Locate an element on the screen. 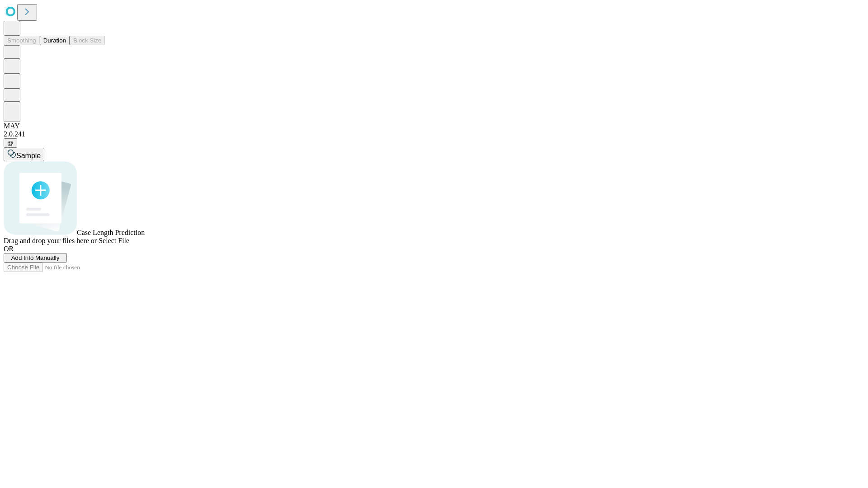 The height and width of the screenshot is (488, 868). div: MAY is located at coordinates (434, 126).